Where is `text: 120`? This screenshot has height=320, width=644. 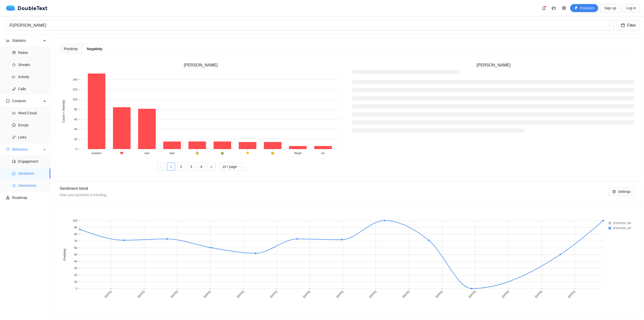
text: 120 is located at coordinates (75, 89).